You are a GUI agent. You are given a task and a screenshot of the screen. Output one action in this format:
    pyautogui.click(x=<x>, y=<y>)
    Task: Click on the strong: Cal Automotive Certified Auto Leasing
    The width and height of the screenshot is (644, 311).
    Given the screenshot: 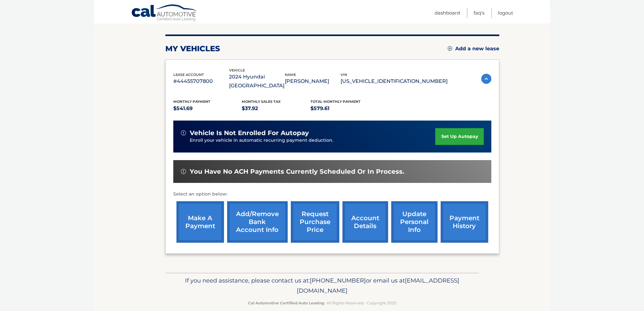 What is the action you would take?
    pyautogui.click(x=286, y=303)
    